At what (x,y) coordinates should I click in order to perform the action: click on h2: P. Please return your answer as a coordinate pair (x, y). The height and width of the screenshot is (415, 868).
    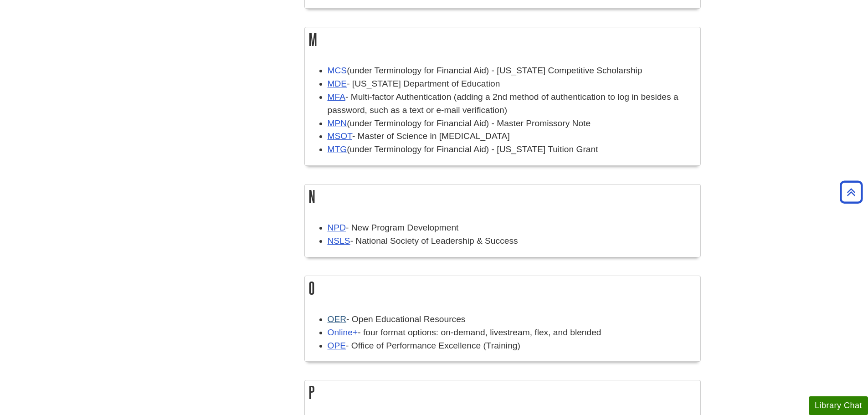
    Looking at the image, I should click on (502, 393).